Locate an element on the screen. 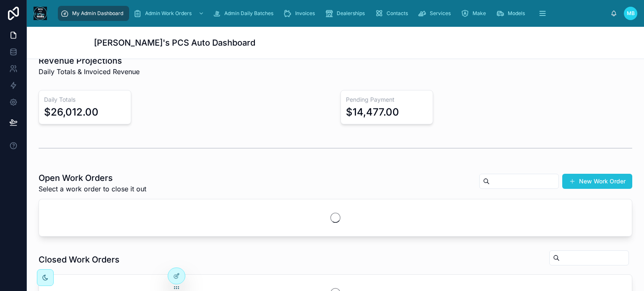 The image size is (644, 291). a: Admin Work Orders is located at coordinates (169, 13).